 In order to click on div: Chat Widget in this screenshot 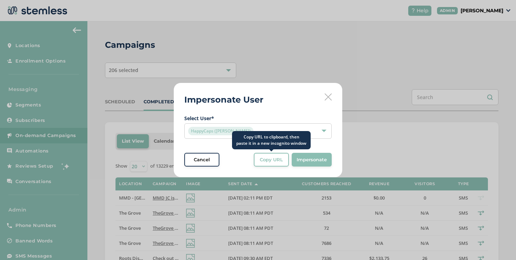, I will do `click(498, 243)`.